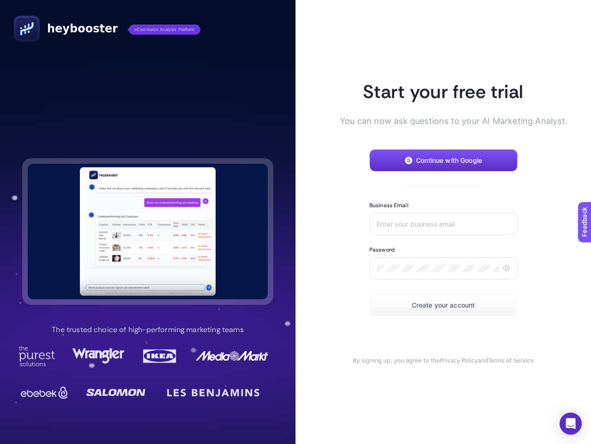  I want to click on h1: Start your free trial, so click(444, 91).